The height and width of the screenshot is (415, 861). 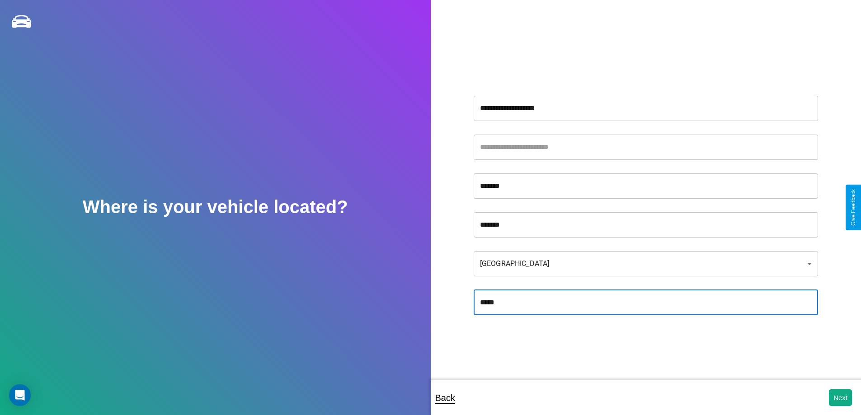 I want to click on div: Give Feedback, so click(x=853, y=207).